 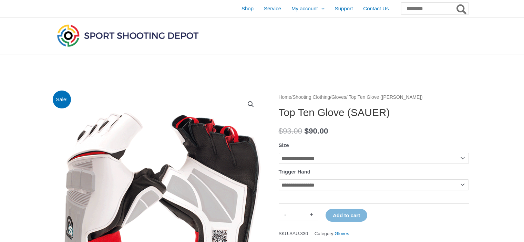 What do you see at coordinates (462, 9) in the screenshot?
I see `button: Search` at bounding box center [462, 9].